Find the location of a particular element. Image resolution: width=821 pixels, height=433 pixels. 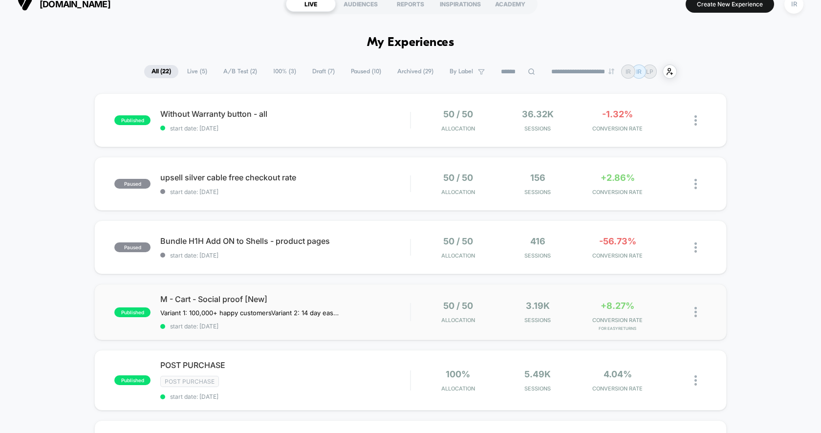

span: 100% is located at coordinates (458, 374).